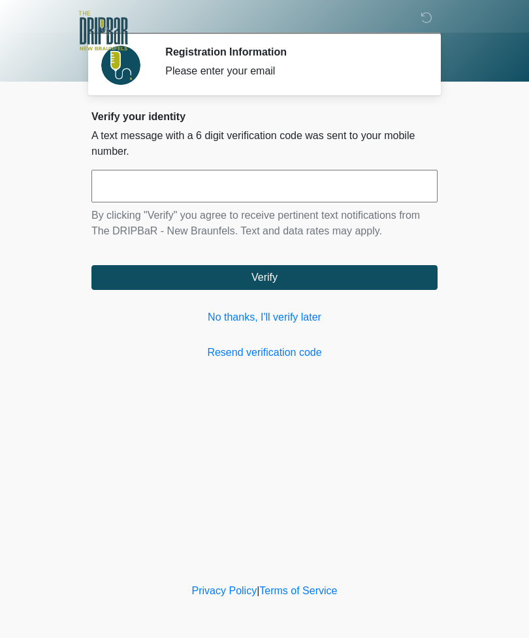 The width and height of the screenshot is (529, 638). I want to click on a: Resend verification code, so click(264, 353).